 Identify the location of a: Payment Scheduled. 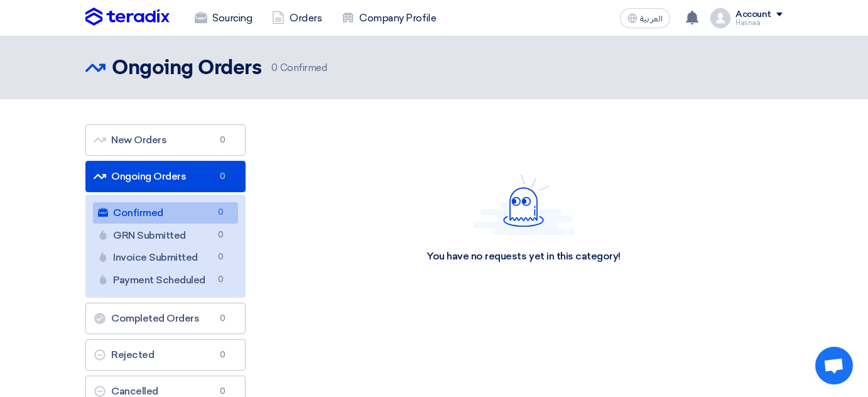
(165, 280).